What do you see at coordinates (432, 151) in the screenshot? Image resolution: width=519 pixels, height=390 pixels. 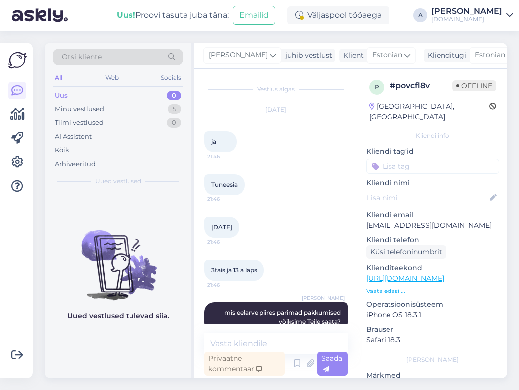 I see `p: Kliendi tag'id` at bounding box center [432, 151].